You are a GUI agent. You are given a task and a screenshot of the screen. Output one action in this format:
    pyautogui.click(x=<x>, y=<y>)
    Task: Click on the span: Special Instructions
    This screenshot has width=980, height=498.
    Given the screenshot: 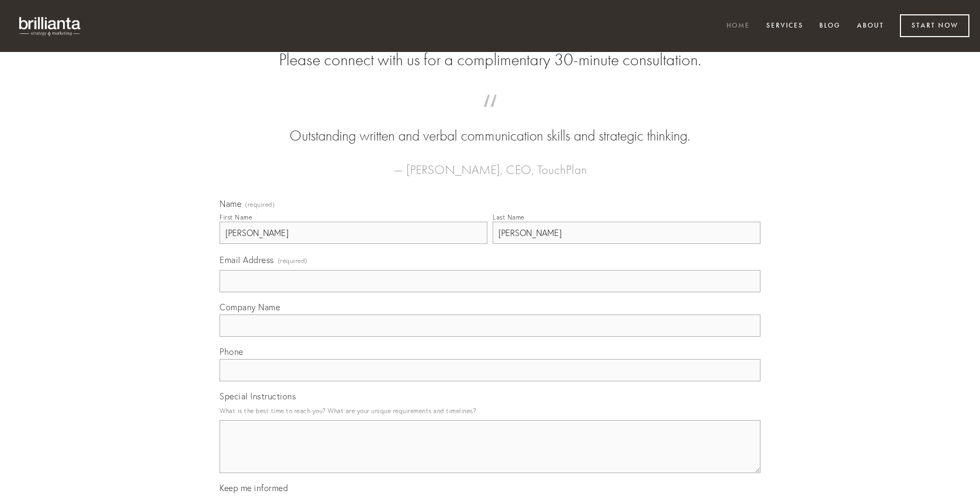 What is the action you would take?
    pyautogui.click(x=257, y=396)
    